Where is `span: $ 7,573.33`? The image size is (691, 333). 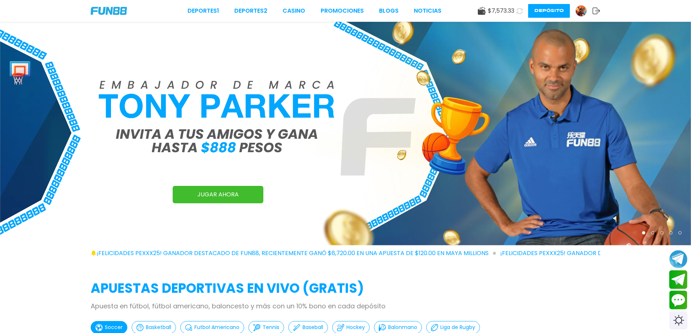 span: $ 7,573.33 is located at coordinates (501, 11).